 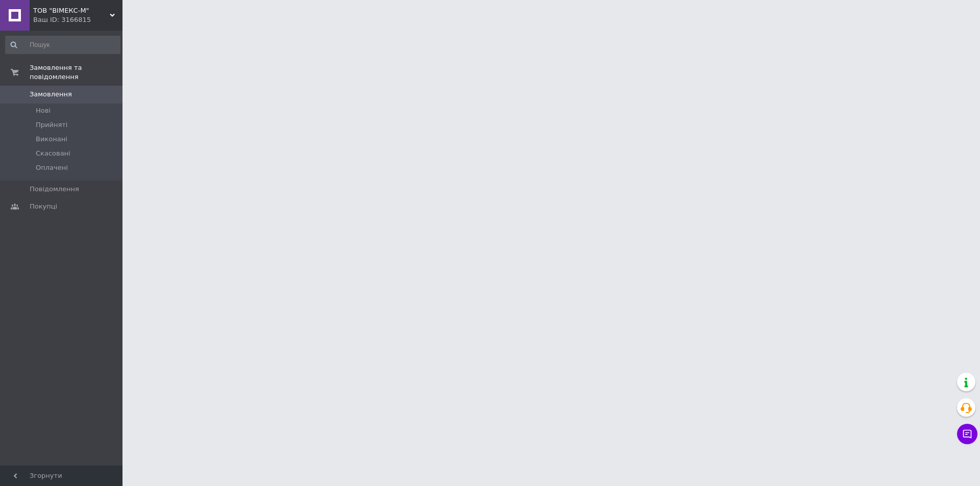 I want to click on span: Покупці, so click(x=43, y=207).